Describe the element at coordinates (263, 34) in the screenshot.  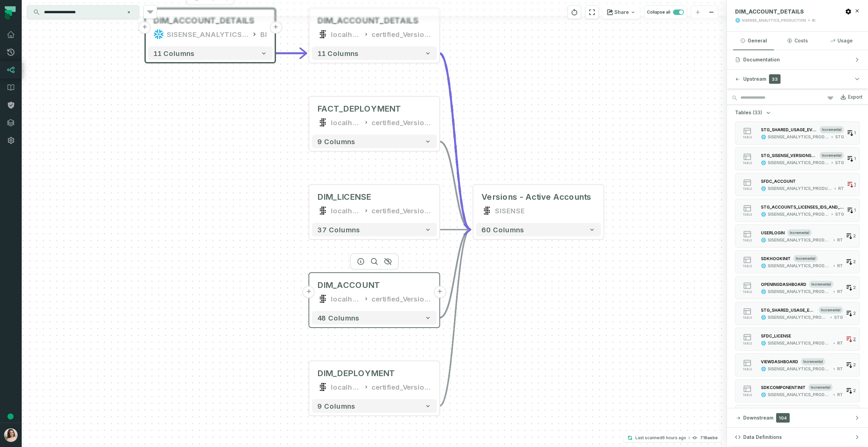
I see `div: BI` at that location.